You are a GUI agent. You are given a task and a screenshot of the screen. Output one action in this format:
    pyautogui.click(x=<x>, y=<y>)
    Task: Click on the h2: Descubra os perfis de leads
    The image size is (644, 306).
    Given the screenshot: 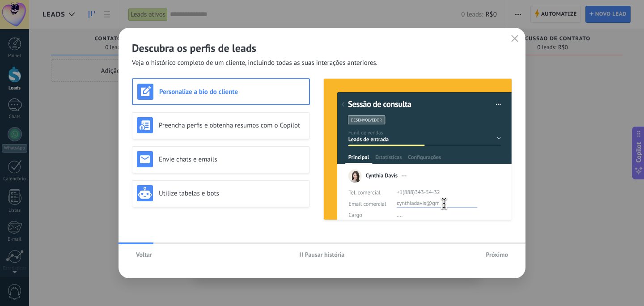 What is the action you would take?
    pyautogui.click(x=322, y=48)
    